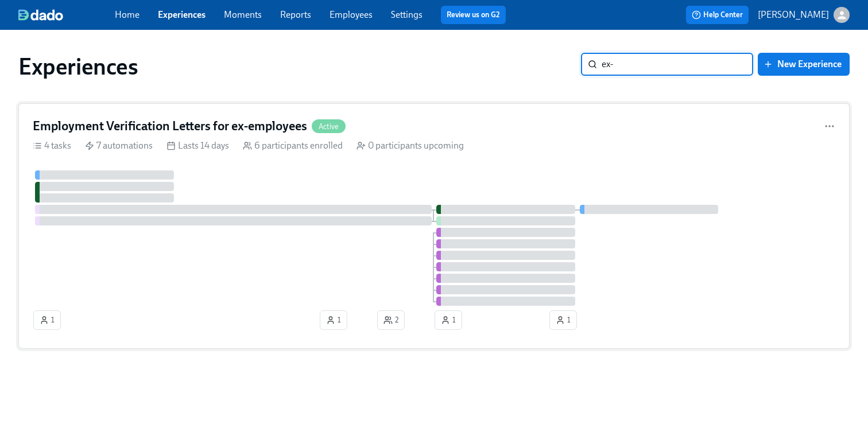 This screenshot has height=428, width=868. I want to click on a: Employment Verification Letters for ex-employeesActive4 tasks 7 automations Lasts 14 days 6 parti..., so click(434, 226).